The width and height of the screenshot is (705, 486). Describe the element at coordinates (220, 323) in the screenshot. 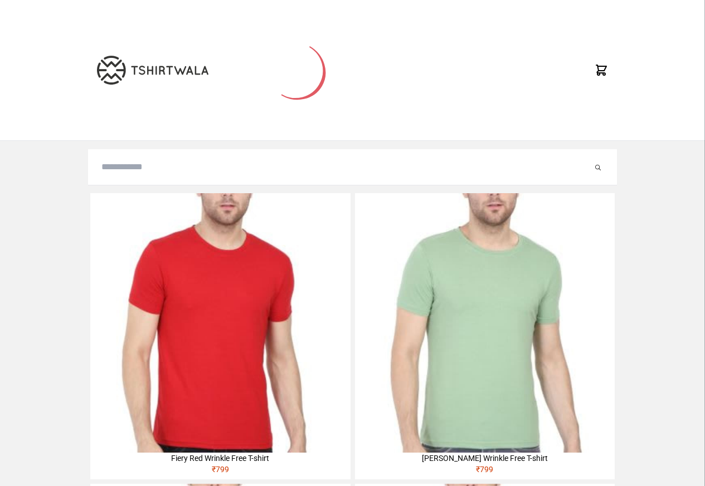

I see `img: 4M6A2225-320x320.jpg` at that location.